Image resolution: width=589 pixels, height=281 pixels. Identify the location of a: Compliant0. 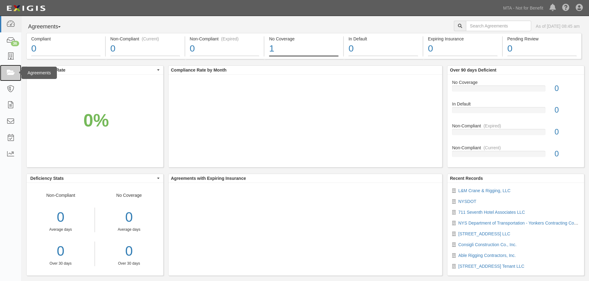
(66, 58).